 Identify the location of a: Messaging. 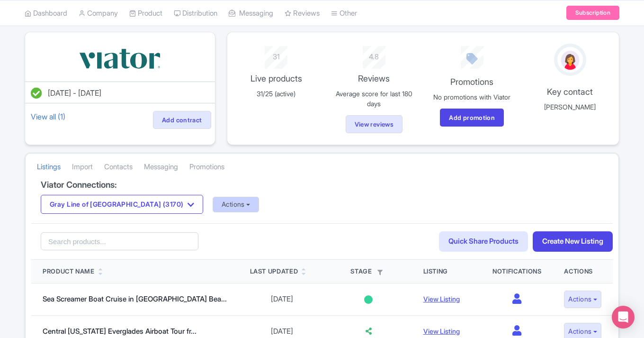
(161, 167).